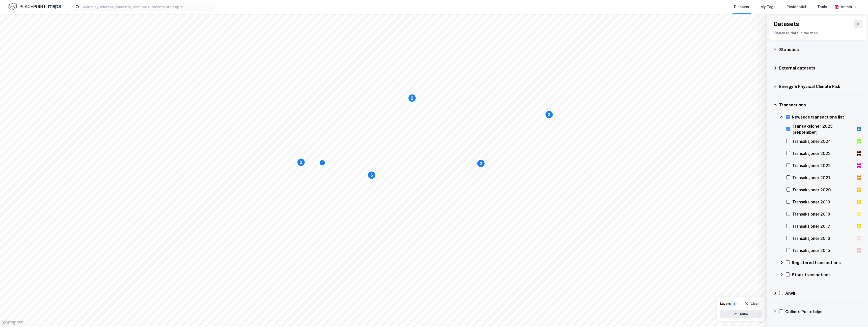 This screenshot has height=327, width=868. What do you see at coordinates (821, 86) in the screenshot?
I see `div: Energy & Physical Climate Risk` at bounding box center [821, 86].